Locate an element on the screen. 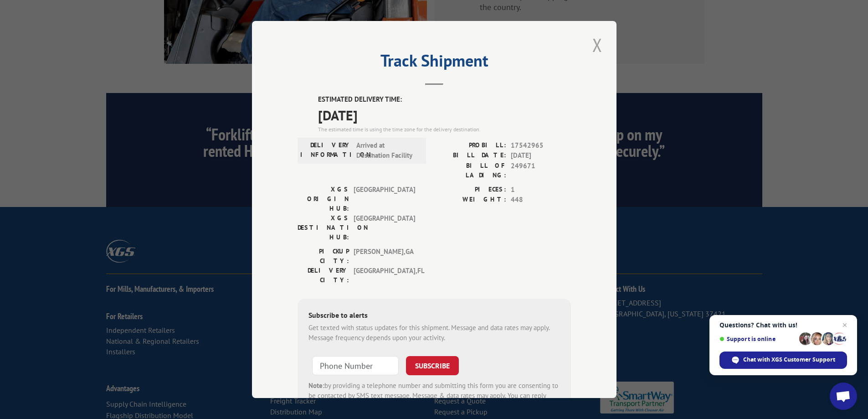 This screenshot has height=419, width=868. label: PICKUP CITY: is located at coordinates (323, 256).